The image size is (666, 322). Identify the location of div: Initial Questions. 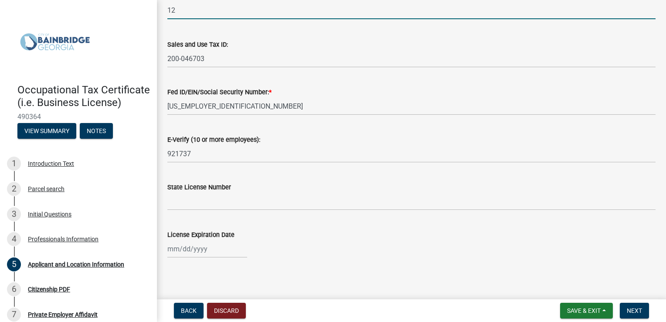
(50, 214).